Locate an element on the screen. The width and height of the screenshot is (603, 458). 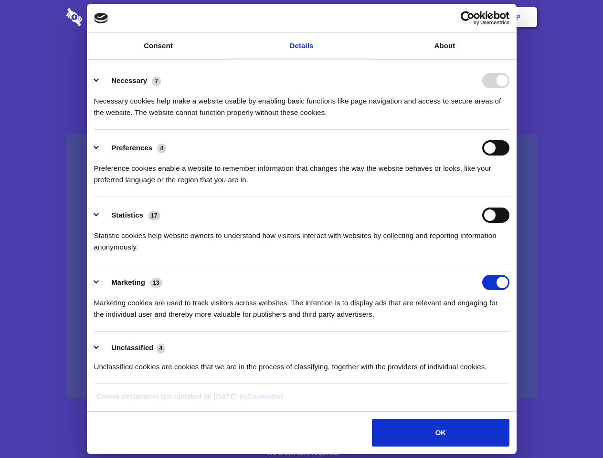
label: Marketing is located at coordinates (128, 282).